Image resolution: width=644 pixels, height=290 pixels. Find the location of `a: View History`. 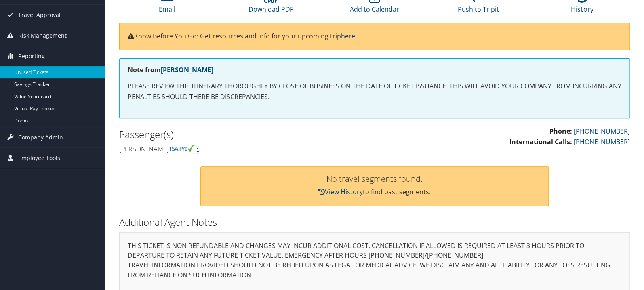

a: View History is located at coordinates (341, 192).